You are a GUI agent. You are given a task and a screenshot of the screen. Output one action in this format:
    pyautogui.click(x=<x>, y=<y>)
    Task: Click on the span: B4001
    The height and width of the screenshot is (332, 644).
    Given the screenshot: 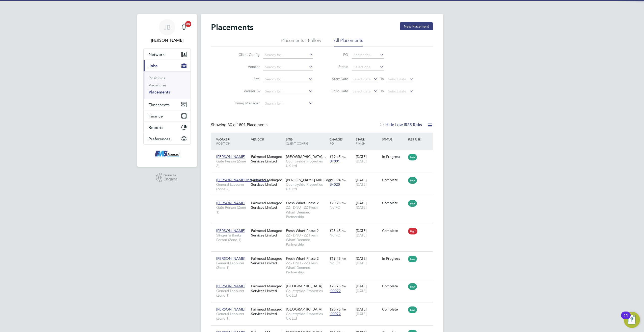 What is the action you would take?
    pyautogui.click(x=335, y=161)
    